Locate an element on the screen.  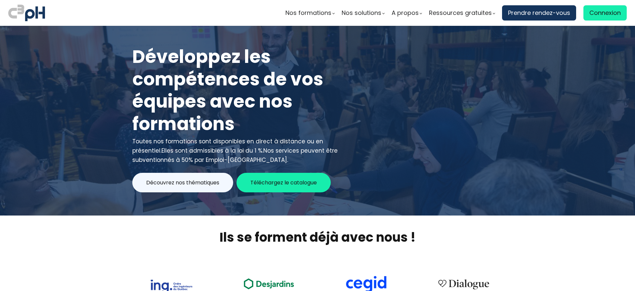
button: Découvrez nos thématiques is located at coordinates (183, 182).